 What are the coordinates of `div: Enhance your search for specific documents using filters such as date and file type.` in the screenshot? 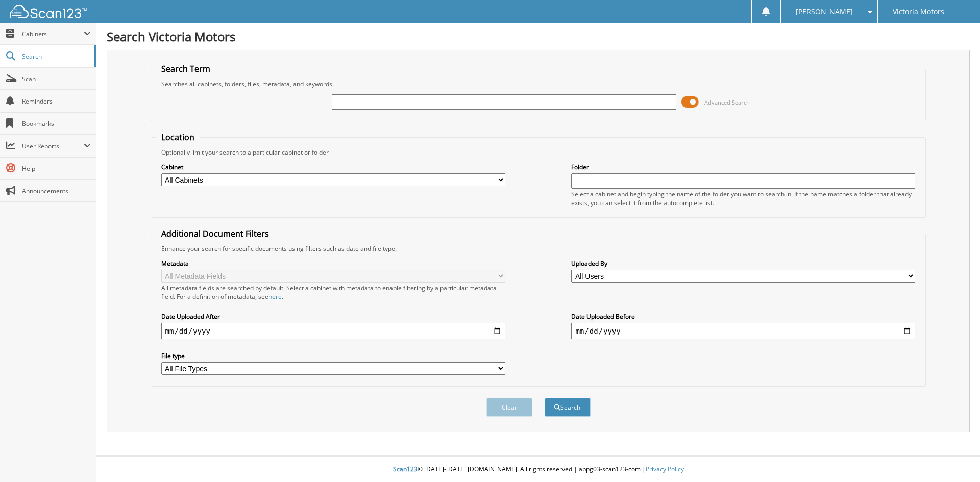 It's located at (538, 248).